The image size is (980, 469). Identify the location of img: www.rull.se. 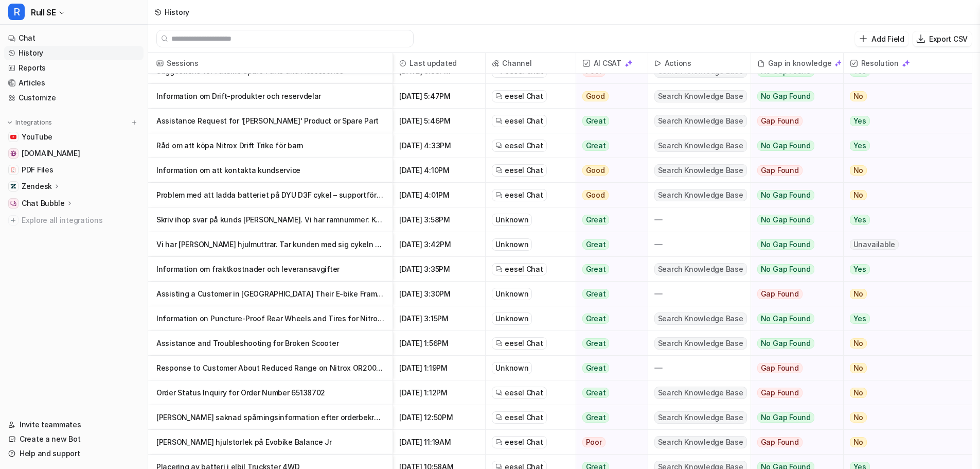
(13, 153).